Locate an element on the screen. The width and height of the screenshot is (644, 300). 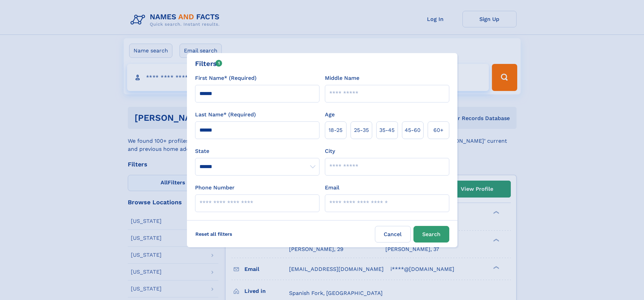
label: Last Name* (Required) is located at coordinates (226, 114).